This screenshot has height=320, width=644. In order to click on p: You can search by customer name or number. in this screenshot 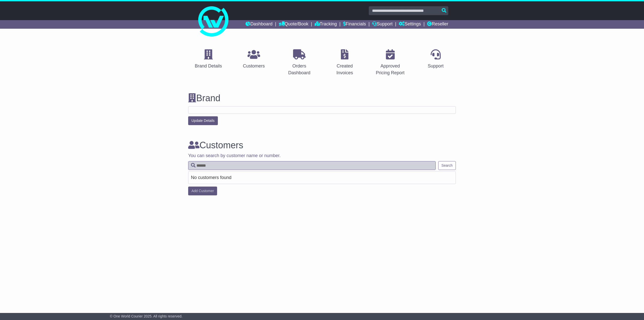, I will do `click(322, 156)`.